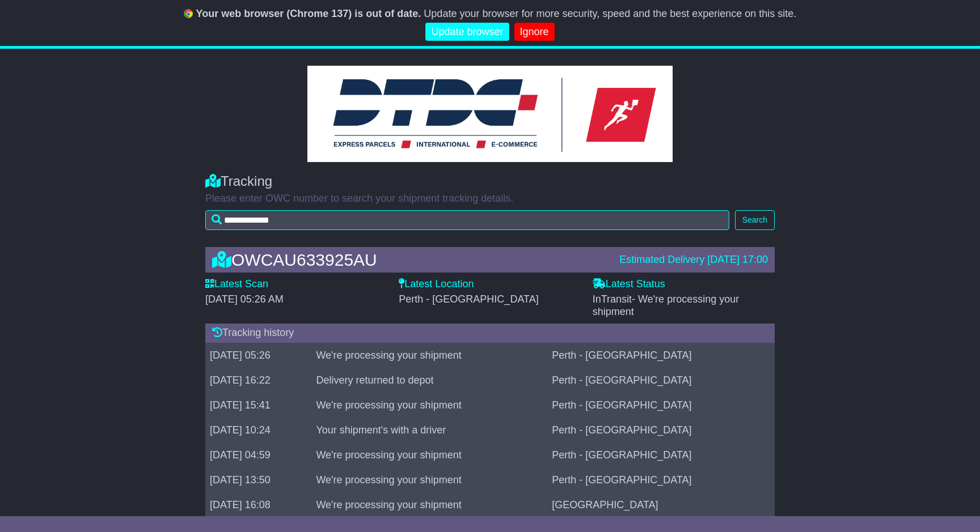 This screenshot has height=532, width=980. Describe the element at coordinates (308, 14) in the screenshot. I see `b: Your web browser (Chrome 137) is out of date.` at that location.